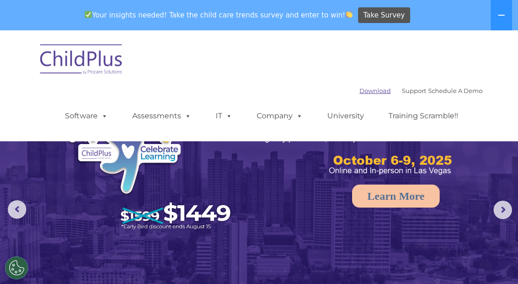 The height and width of the screenshot is (284, 518). Describe the element at coordinates (280, 116) in the screenshot. I see `a: Company` at that location.